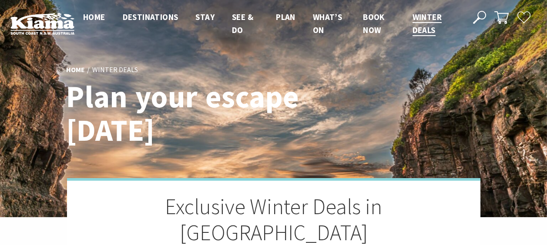 This screenshot has width=547, height=245. I want to click on span: Stay, so click(205, 17).